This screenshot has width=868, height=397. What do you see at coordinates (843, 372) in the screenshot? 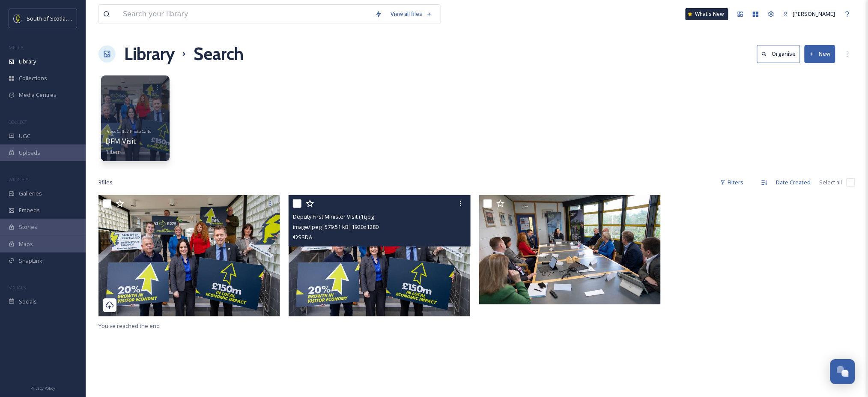
I see `button: Open Chat` at bounding box center [843, 372].